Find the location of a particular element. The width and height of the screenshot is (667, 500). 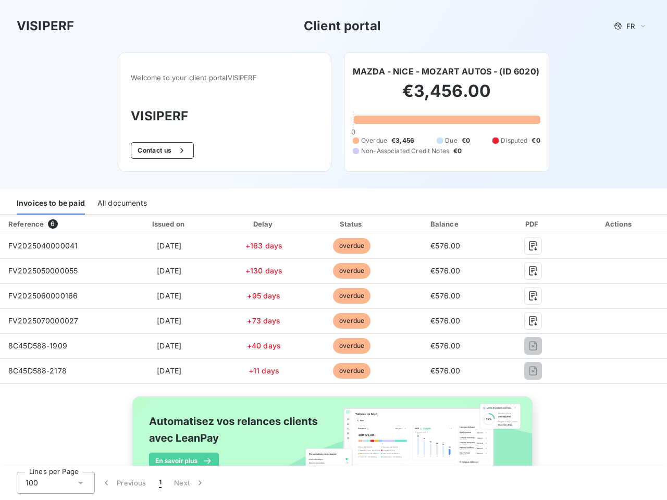

h6: MAZDA - NICE - MOZART AUTOS - (ID 6020) is located at coordinates (446, 71).